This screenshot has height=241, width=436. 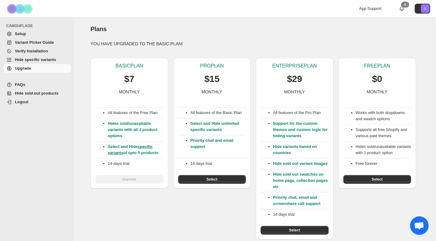 What do you see at coordinates (37, 102) in the screenshot?
I see `a: Logout` at bounding box center [37, 102].